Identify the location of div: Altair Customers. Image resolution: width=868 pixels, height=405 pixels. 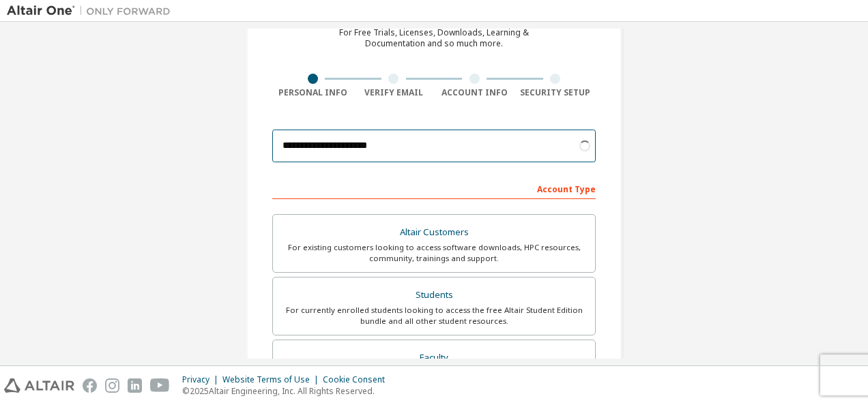
(434, 233).